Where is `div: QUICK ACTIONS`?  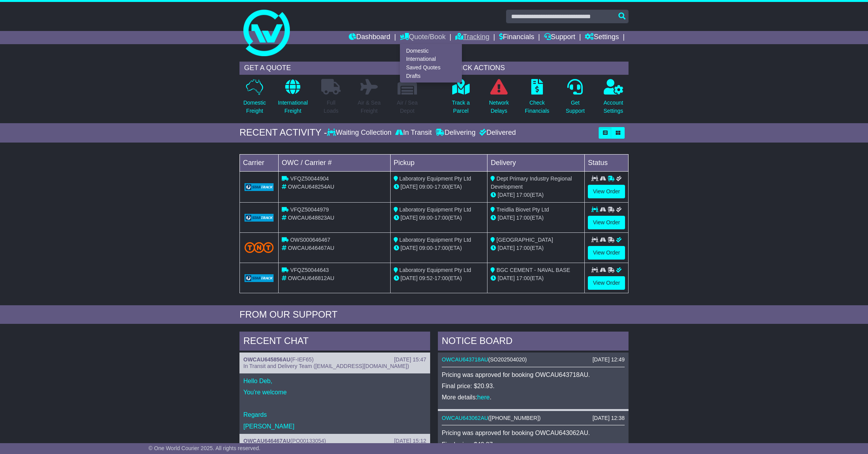
div: QUICK ACTIONS is located at coordinates (537, 68).